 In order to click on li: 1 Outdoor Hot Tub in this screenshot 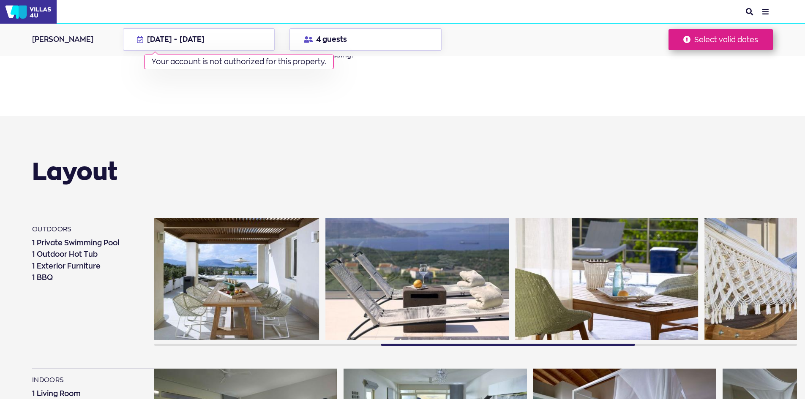, I will do `click(86, 254)`.